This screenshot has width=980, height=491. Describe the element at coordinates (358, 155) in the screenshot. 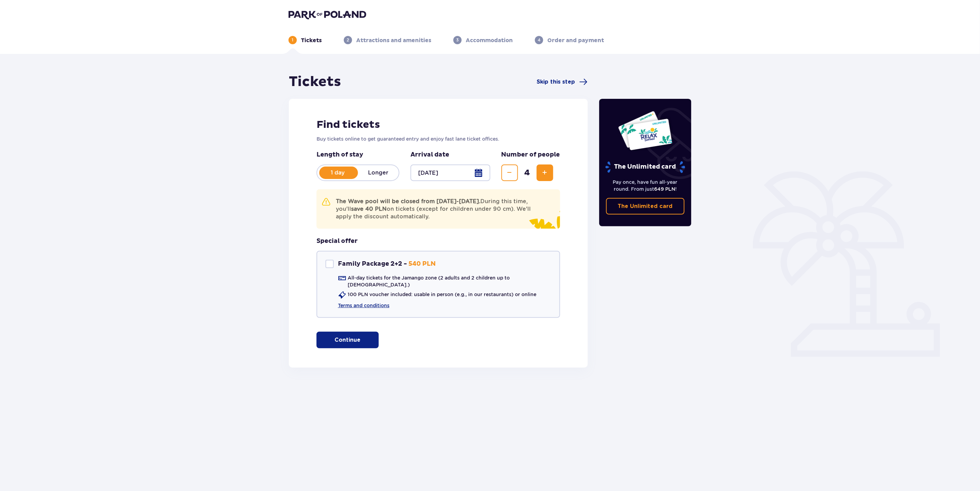

I see `p: Length of stay` at that location.